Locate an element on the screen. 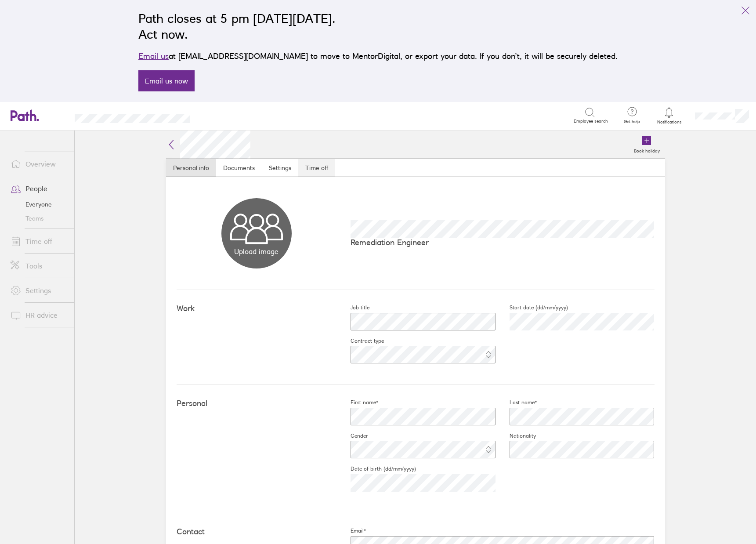 Image resolution: width=756 pixels, height=544 pixels. p: Remediation Engineer is located at coordinates (503, 242).